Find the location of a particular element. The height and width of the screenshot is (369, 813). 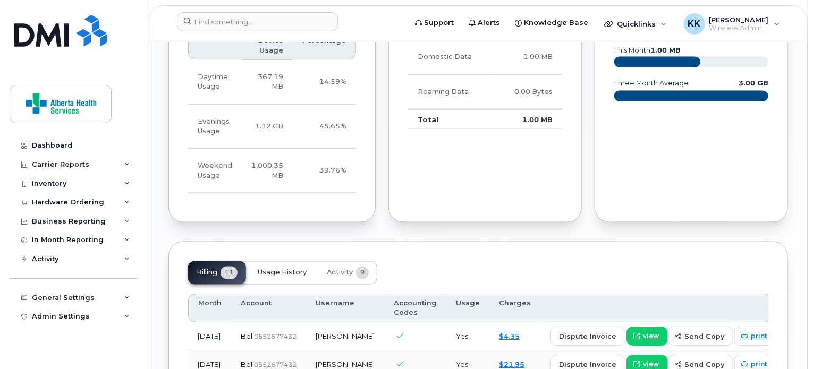

td: Daytime Usage is located at coordinates (215, 82).